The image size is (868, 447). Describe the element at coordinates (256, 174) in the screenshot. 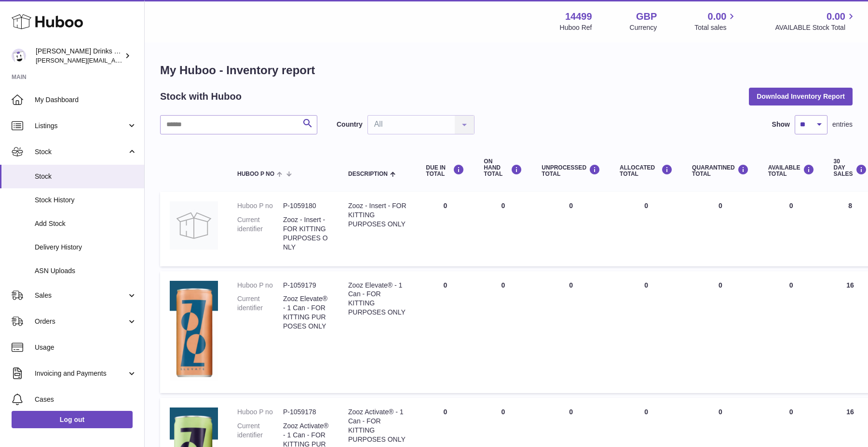

I see `span: Huboo P no` at that location.